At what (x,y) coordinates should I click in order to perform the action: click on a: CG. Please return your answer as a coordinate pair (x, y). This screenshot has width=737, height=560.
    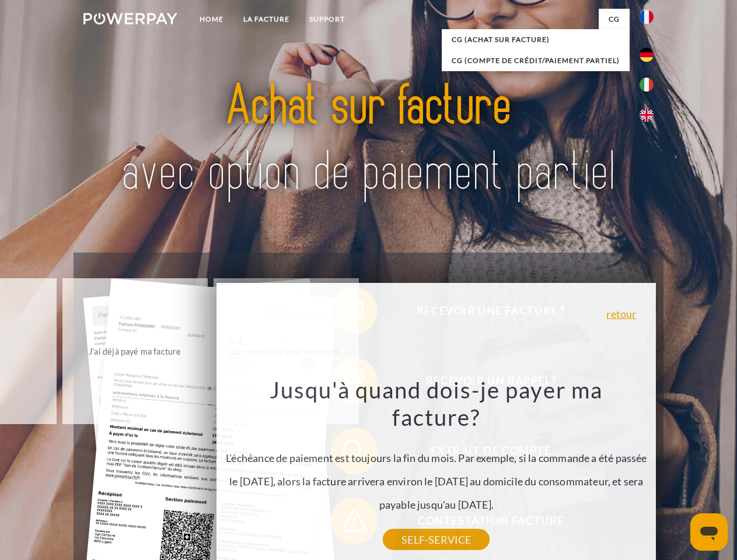
    Looking at the image, I should click on (614, 19).